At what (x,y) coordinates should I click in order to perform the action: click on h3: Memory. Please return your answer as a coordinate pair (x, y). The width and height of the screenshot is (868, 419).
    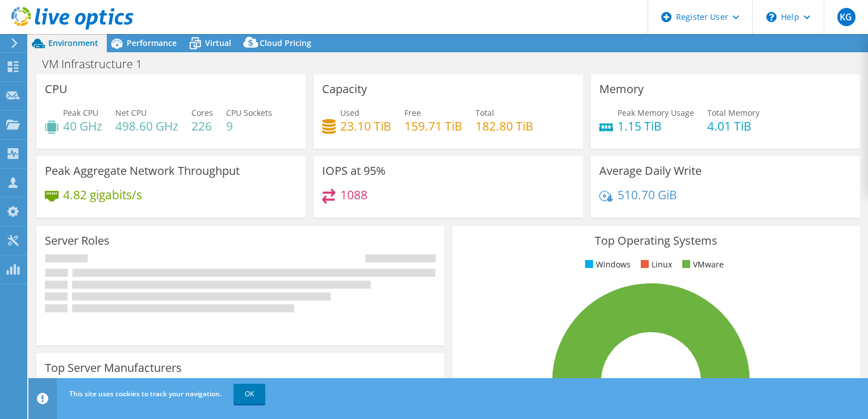
    Looking at the image, I should click on (622, 89).